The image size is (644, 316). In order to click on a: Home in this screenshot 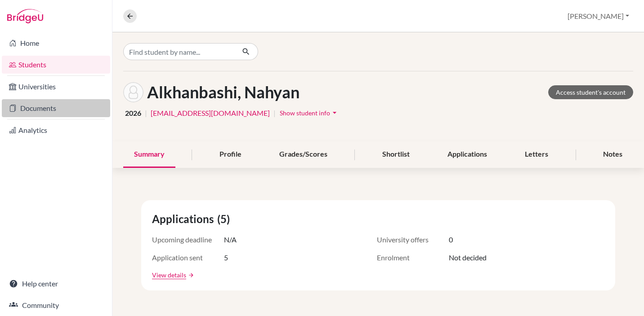, I will do `click(56, 43)`.